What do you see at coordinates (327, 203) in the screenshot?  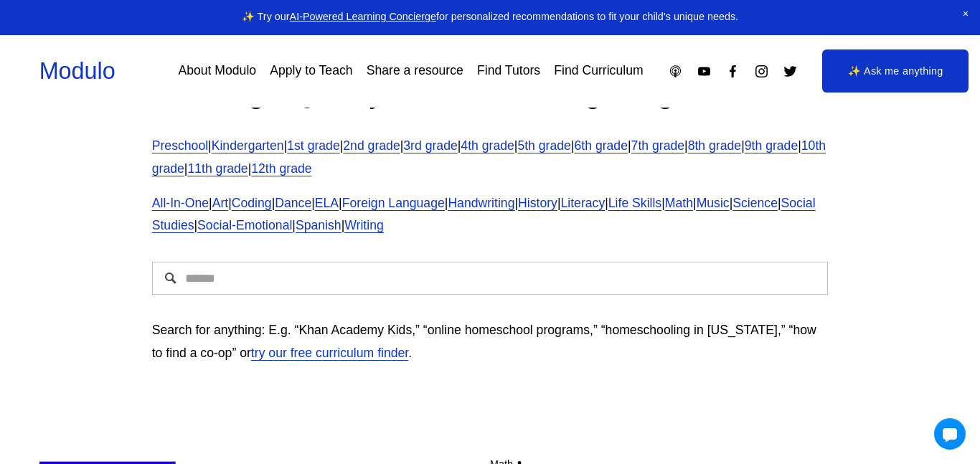 I see `a: ELA` at bounding box center [327, 203].